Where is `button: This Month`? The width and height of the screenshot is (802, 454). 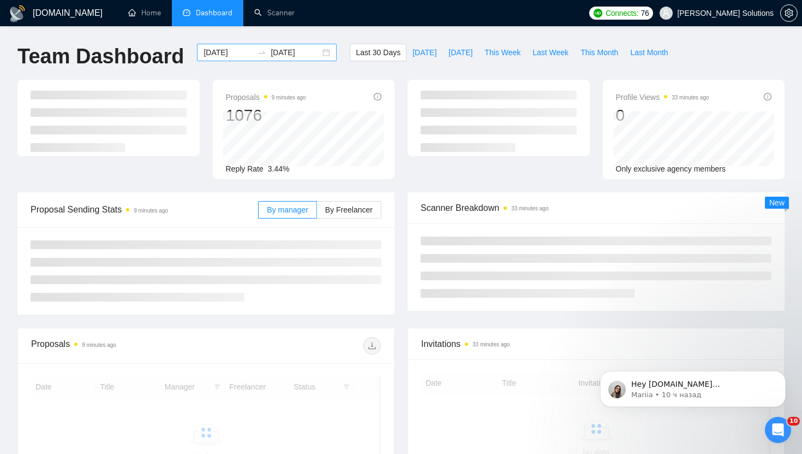
button: This Month is located at coordinates (599, 52).